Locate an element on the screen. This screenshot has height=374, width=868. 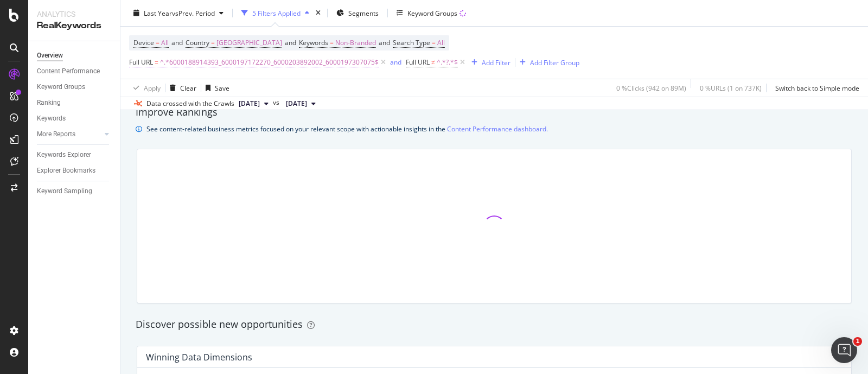
button: Save is located at coordinates (215, 88).